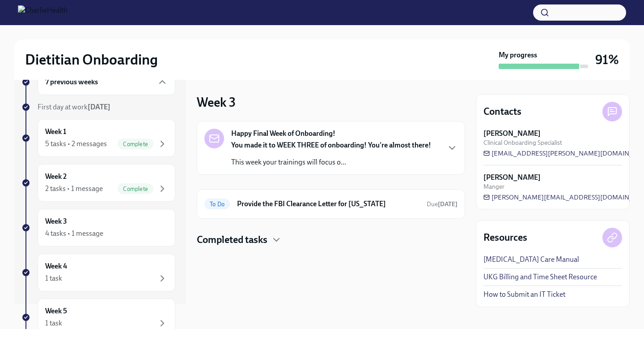 The image size is (644, 338). I want to click on h3: Week 3, so click(216, 102).